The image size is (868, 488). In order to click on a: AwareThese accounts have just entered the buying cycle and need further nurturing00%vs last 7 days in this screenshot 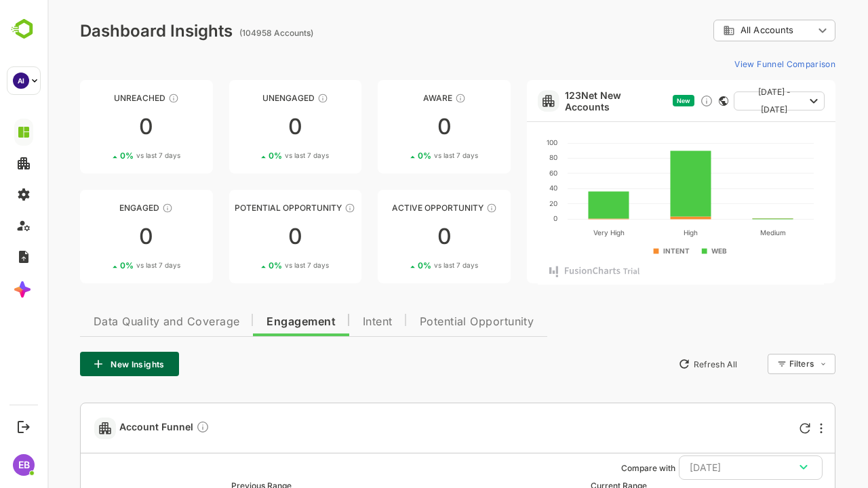, I will do `click(397, 127)`.